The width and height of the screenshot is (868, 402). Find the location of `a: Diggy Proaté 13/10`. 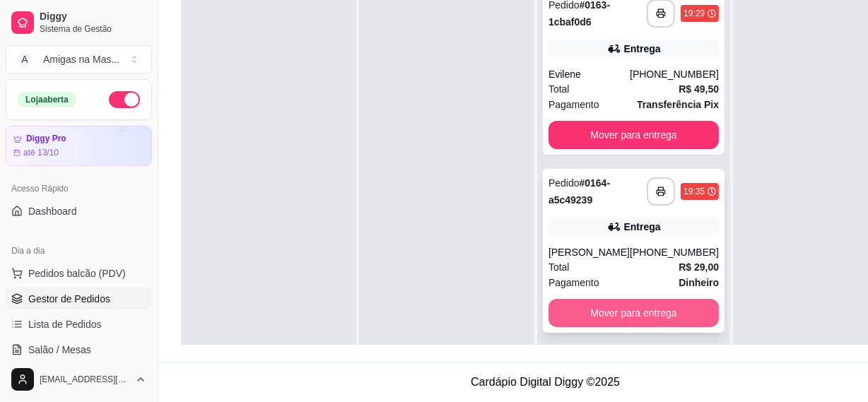

a: Diggy Proaté 13/10 is located at coordinates (79, 145).